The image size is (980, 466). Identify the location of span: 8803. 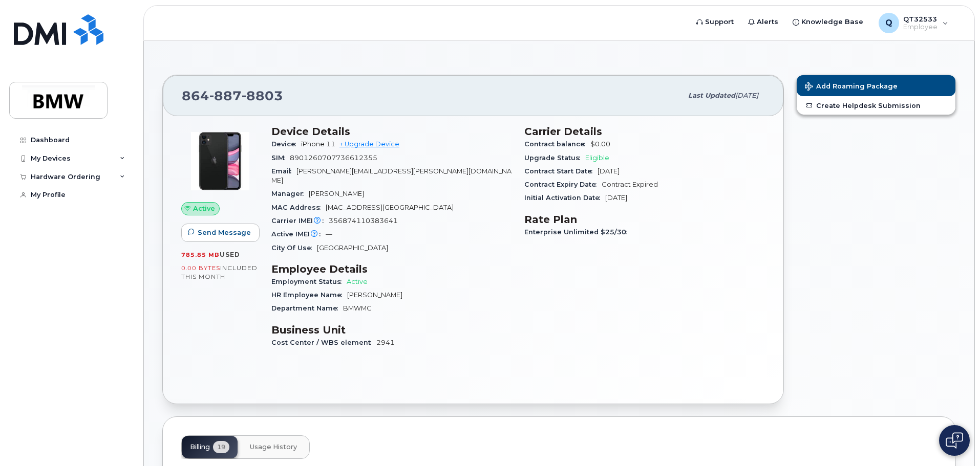
(263, 96).